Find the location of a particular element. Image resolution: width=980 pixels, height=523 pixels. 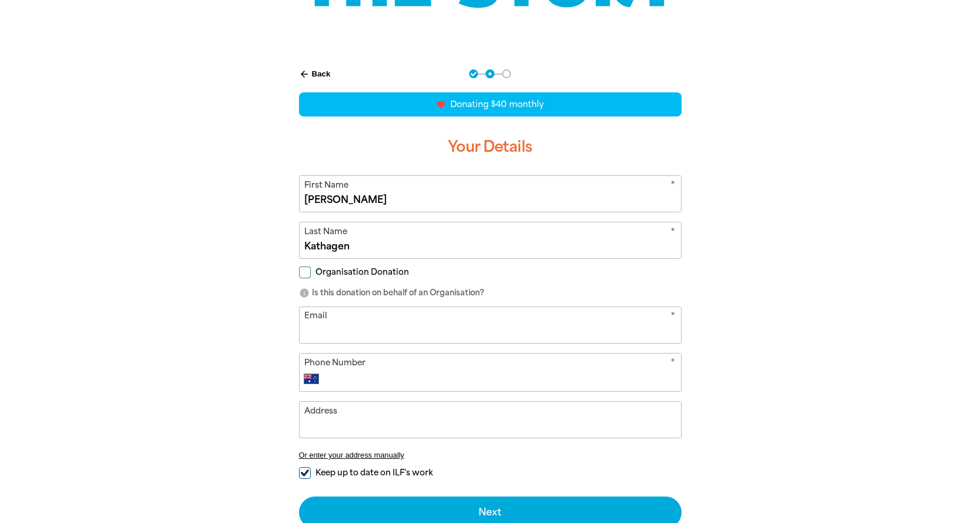

i: info is located at coordinates (304, 294).